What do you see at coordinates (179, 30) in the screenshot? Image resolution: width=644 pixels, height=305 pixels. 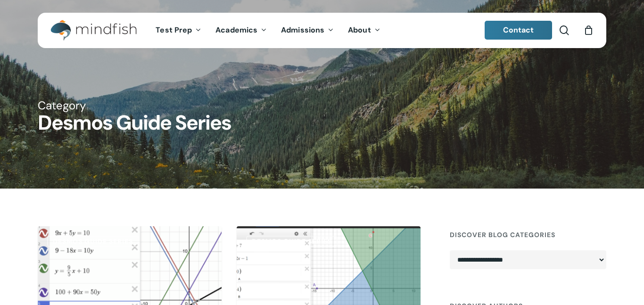 I see `a: Test Prep` at bounding box center [179, 30].